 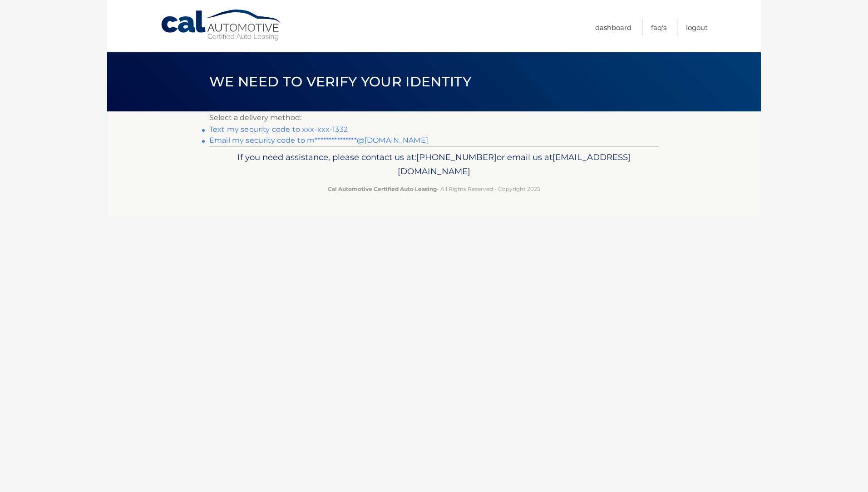 I want to click on p: - All Rights Reserved - Copyright 2025, so click(x=434, y=188).